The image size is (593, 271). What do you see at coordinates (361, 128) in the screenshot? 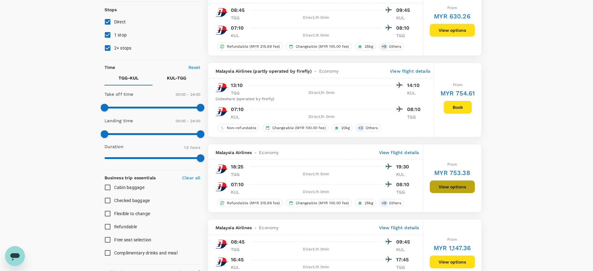
I see `span: + 3` at bounding box center [361, 128].